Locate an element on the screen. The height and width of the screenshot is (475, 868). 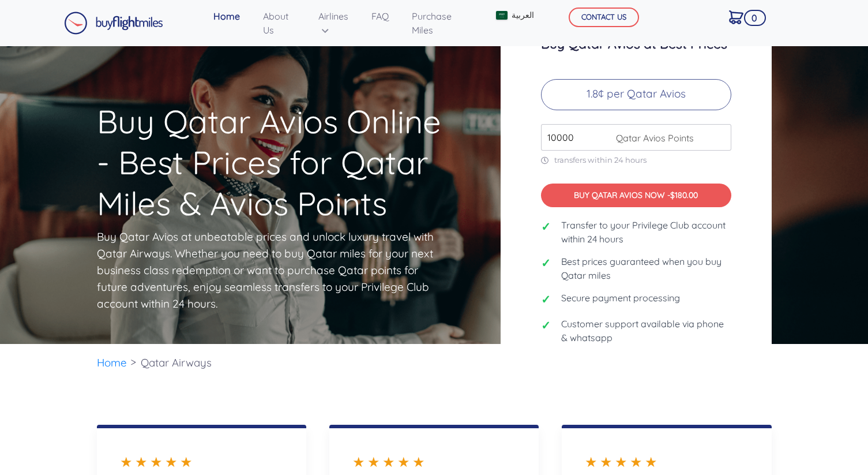
li: Qatar Airways is located at coordinates (176, 362).